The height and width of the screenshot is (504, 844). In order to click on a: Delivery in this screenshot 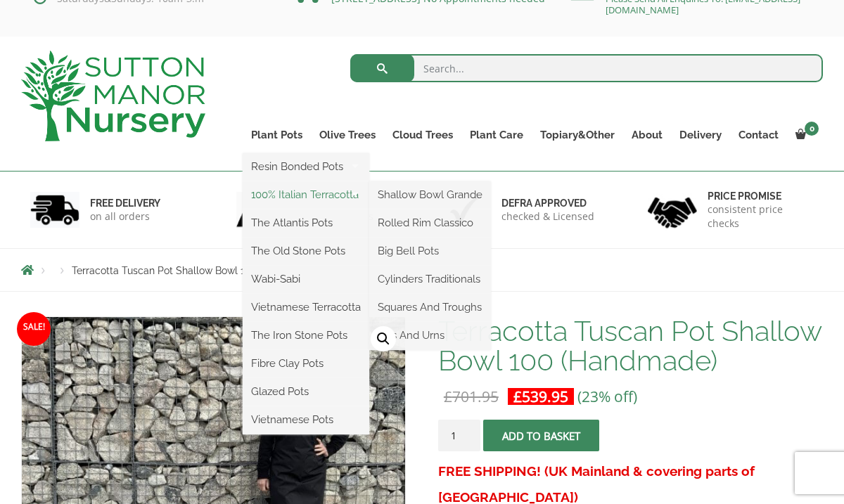, I will do `click(700, 135)`.